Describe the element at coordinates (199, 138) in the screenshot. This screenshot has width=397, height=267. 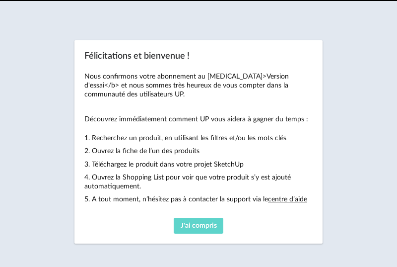
I see `p: 1. Recherchez un produit, en utilisant les filtres et/ou les mots clés` at that location.